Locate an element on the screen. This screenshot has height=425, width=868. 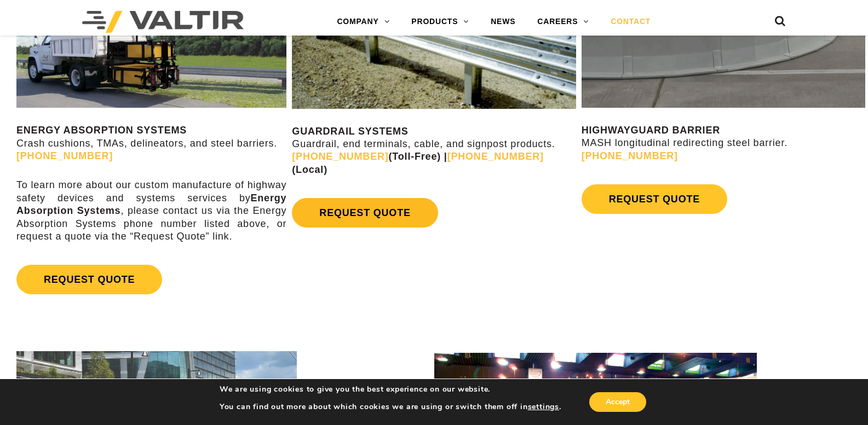
strong: ENERGY ABSORPTION SYSTEMS is located at coordinates (101, 131).